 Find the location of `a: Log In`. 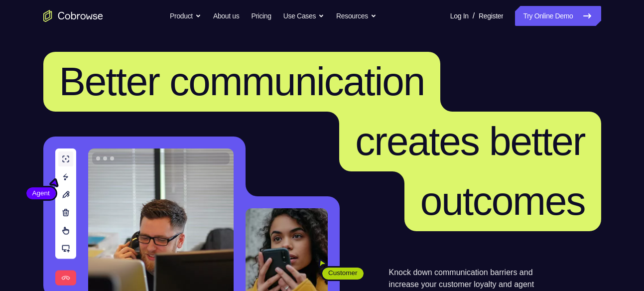

a: Log In is located at coordinates (459, 16).